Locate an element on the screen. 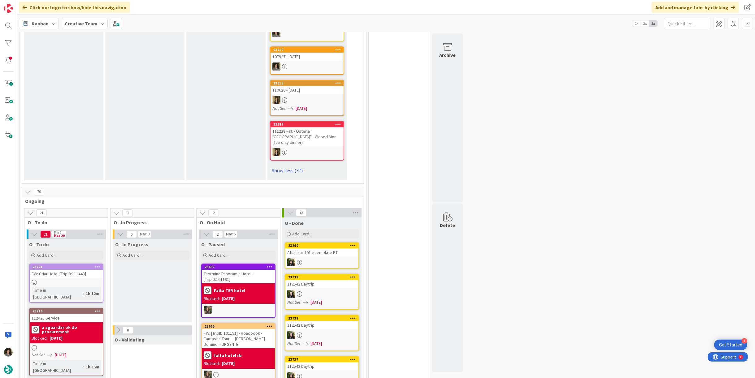 Image resolution: width=755 pixels, height=378 pixels. div: 4 is located at coordinates (745, 341).